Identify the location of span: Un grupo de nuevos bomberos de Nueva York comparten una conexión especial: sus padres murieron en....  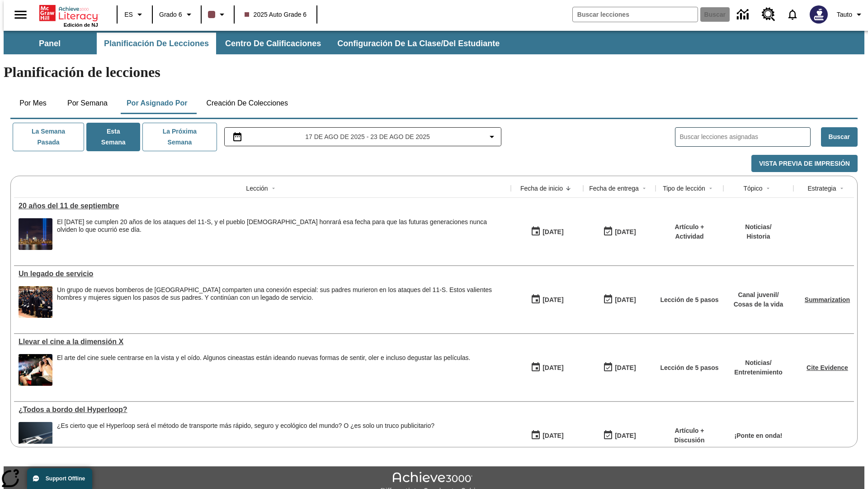
(281, 302).